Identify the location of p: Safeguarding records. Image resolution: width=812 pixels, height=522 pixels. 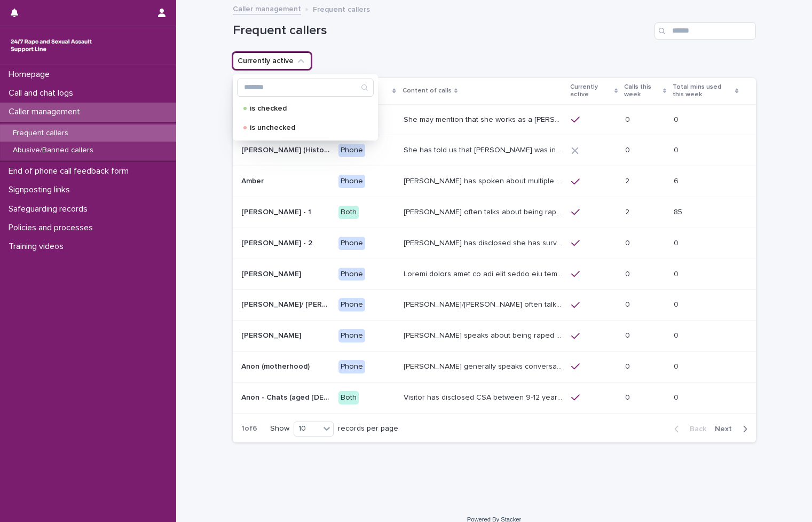
(50, 209).